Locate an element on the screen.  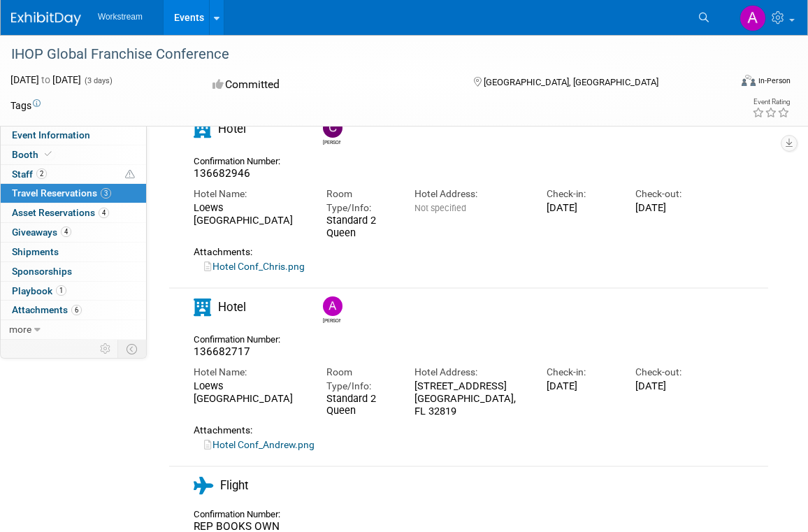
div: Event Rating is located at coordinates (771, 102).